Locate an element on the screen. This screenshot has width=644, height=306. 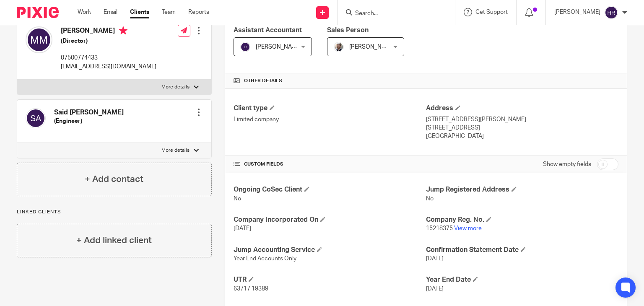
img: Pixie is located at coordinates (38, 12).